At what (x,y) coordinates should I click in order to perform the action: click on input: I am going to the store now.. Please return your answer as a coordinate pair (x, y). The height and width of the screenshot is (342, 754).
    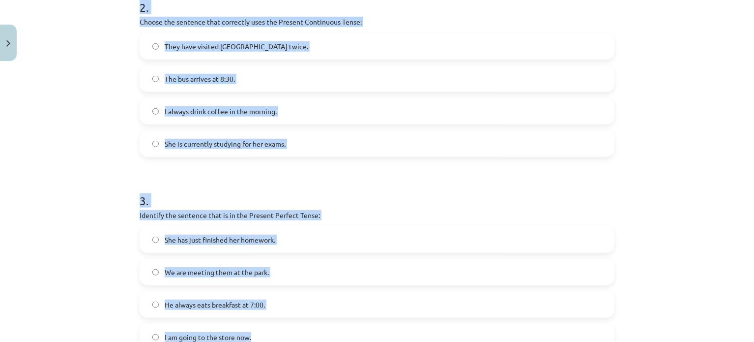
    Looking at the image, I should click on (155, 337).